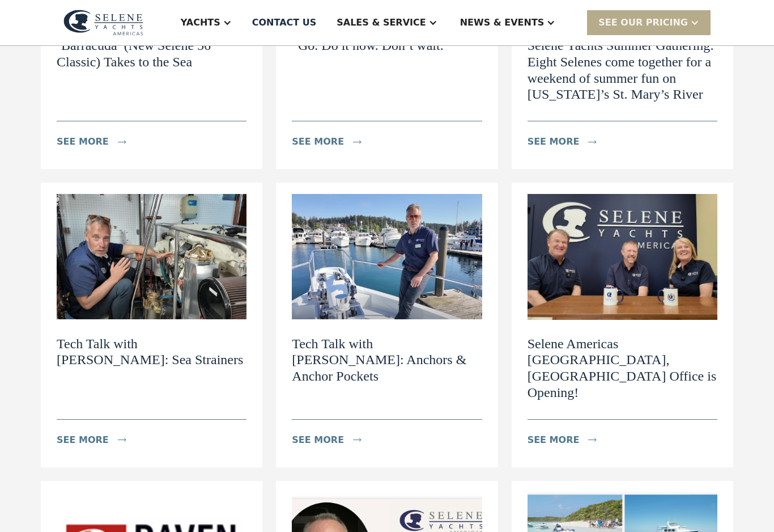 This screenshot has width=774, height=532. I want to click on div: Yachts, so click(201, 23).